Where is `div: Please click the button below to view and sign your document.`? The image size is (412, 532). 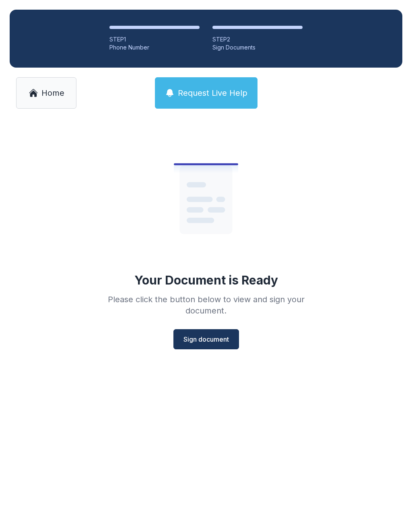
div: Please click the button below to view and sign your document. is located at coordinates (206, 305).